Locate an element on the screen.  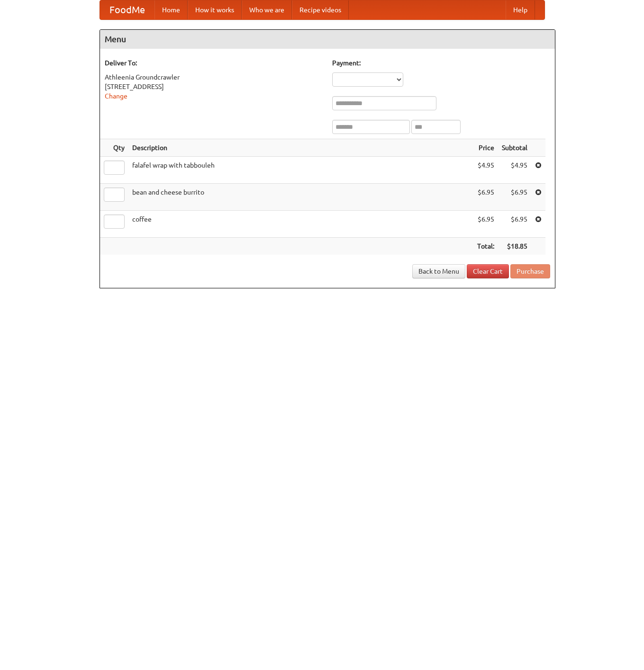
h4: Menu is located at coordinates (328, 39).